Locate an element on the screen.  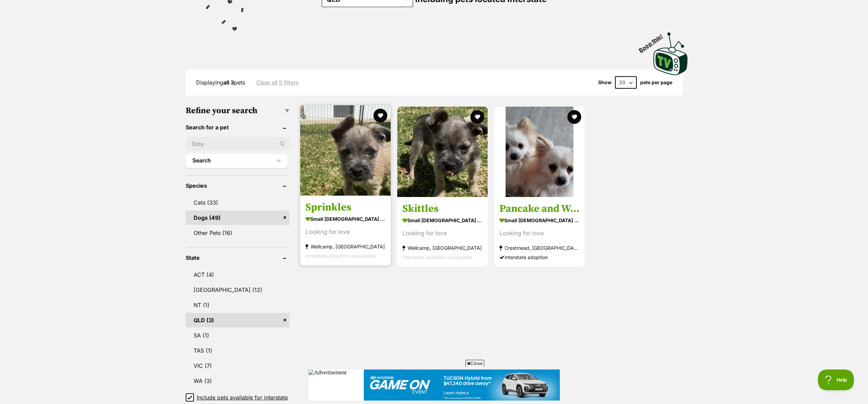
header: Search for a pet is located at coordinates (238, 127).